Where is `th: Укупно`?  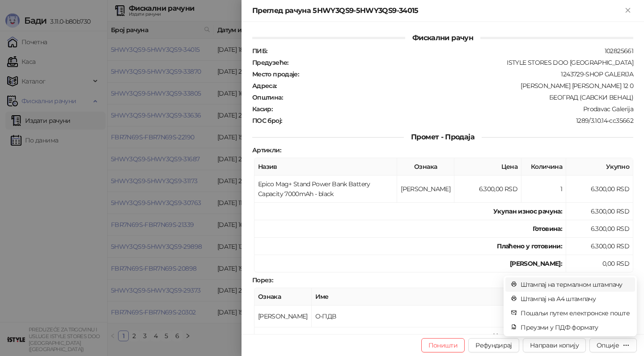
th: Укупно is located at coordinates (600, 166).